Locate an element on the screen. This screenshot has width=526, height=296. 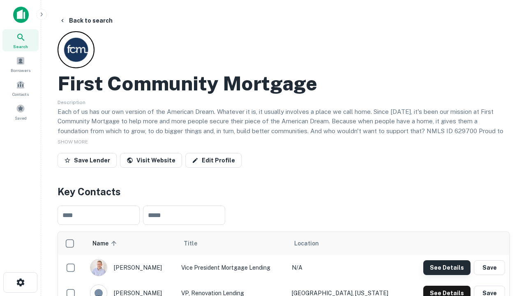
button: Save is located at coordinates (489, 267).